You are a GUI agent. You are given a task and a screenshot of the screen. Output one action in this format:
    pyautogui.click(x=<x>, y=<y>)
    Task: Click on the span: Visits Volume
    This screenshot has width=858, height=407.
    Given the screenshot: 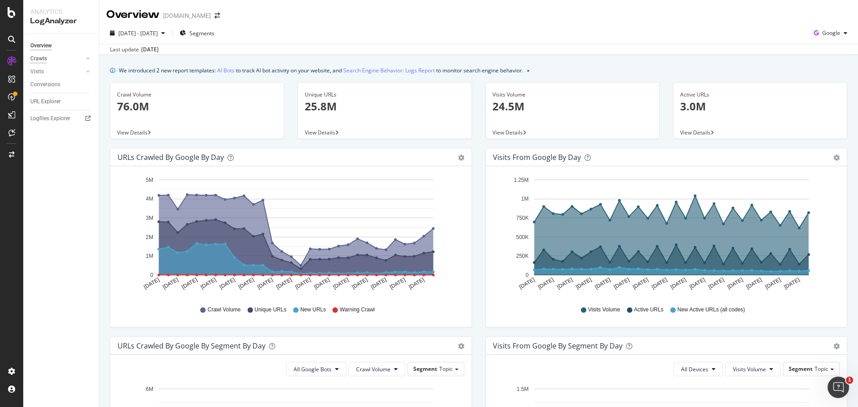 What is the action you would take?
    pyautogui.click(x=749, y=369)
    